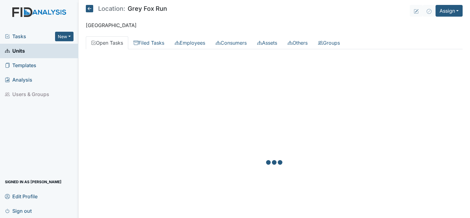  What do you see at coordinates (190, 43) in the screenshot?
I see `a: Employees` at bounding box center [190, 43].